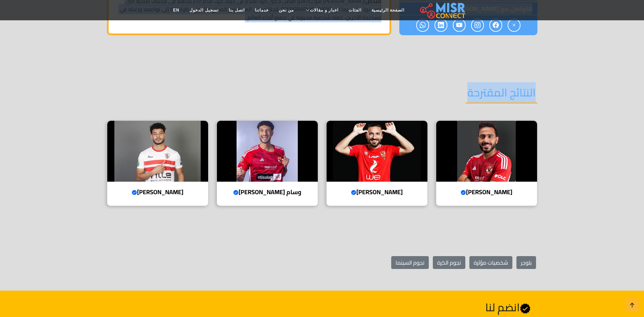 The image size is (644, 317). What do you see at coordinates (286, 10) in the screenshot?
I see `a: من نحن` at bounding box center [286, 10].